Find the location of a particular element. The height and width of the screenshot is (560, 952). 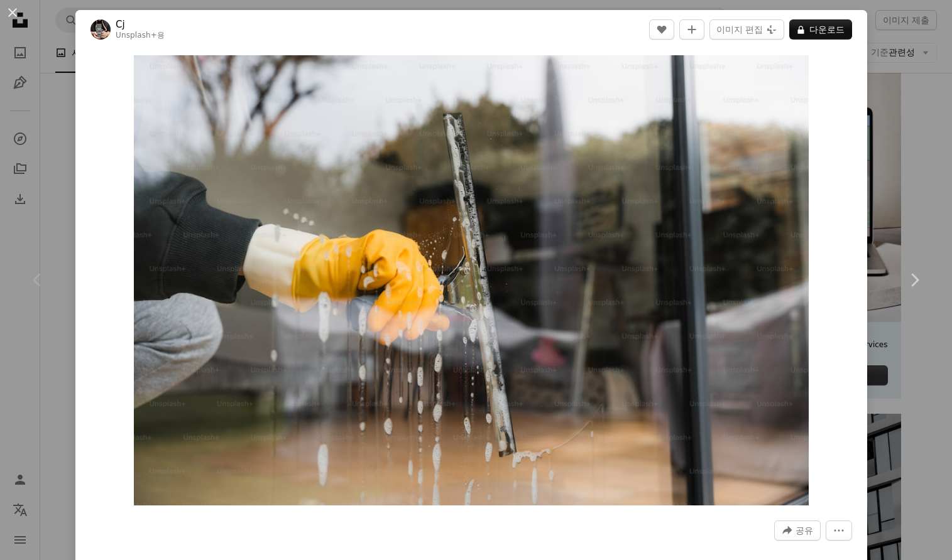

div: 용 is located at coordinates (140, 35).